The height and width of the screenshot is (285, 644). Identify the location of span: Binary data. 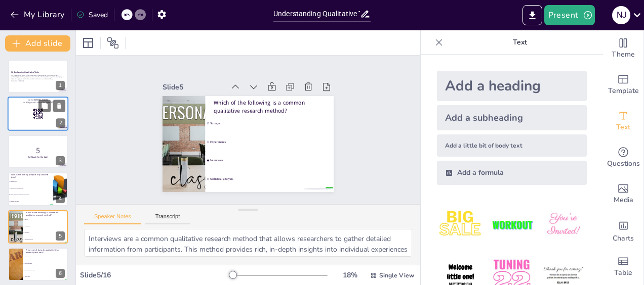
(46, 277).